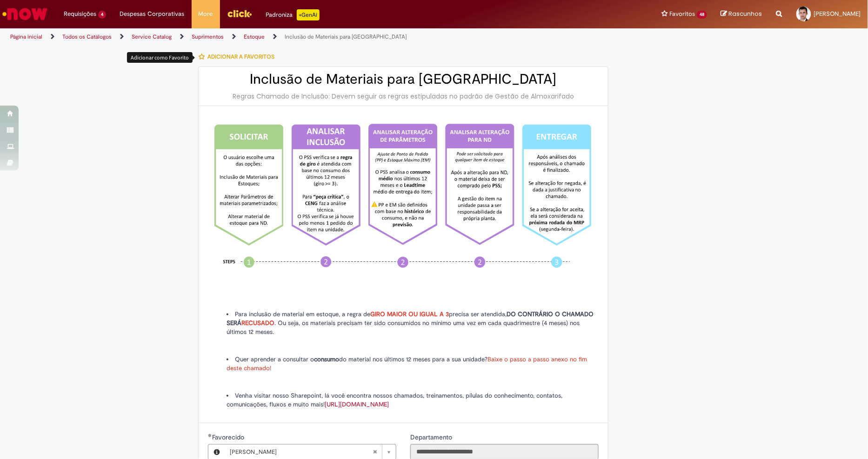  What do you see at coordinates (241, 57) in the screenshot?
I see `span: Adicionar a Favoritos` at bounding box center [241, 57].